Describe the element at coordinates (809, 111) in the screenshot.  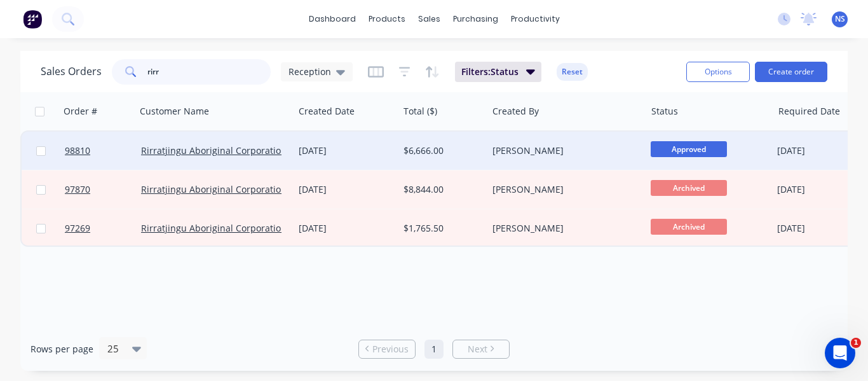
I see `div: Required Date` at that location.